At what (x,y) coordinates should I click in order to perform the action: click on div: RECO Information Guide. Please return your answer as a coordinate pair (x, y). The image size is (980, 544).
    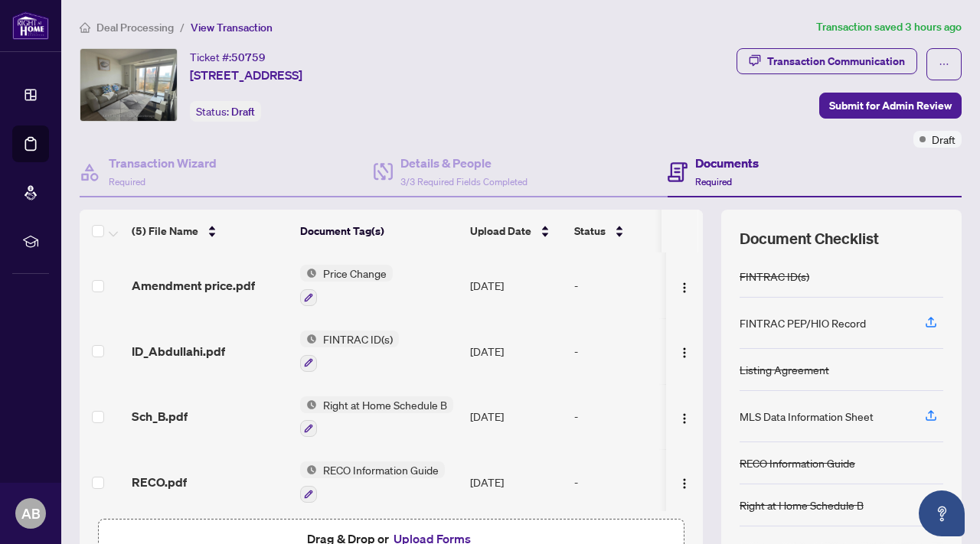
    Looking at the image, I should click on (798, 463).